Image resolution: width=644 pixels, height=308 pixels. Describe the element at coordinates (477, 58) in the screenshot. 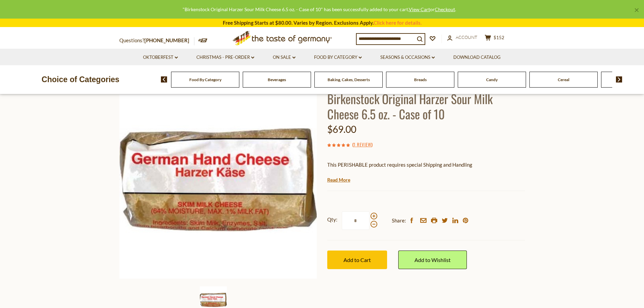

I see `a: Download Catalog` at that location.